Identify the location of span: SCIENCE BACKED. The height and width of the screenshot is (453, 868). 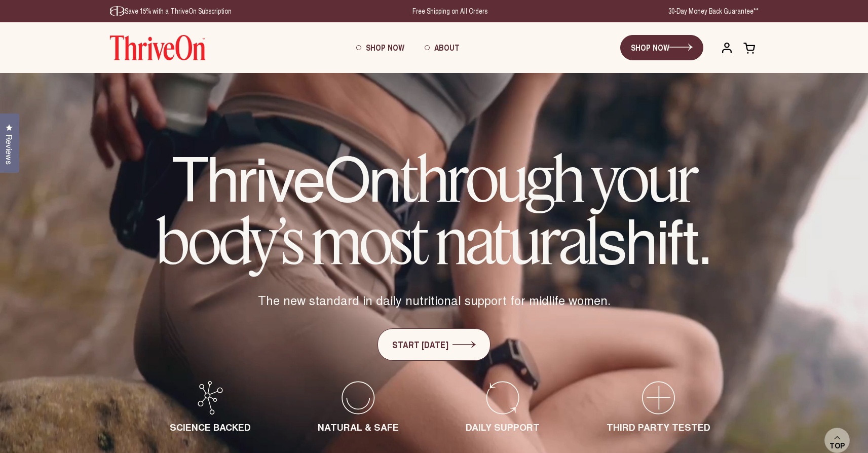
(210, 427).